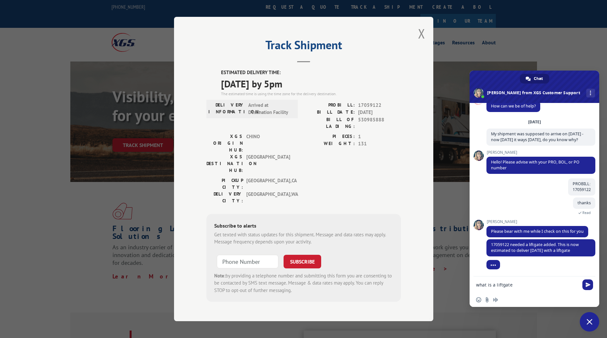 Image resolution: width=607 pixels, height=338 pixels. I want to click on div: Get texted with status updates for this shipment. Message and data rates may apply. Message frequ..., so click(304, 239).